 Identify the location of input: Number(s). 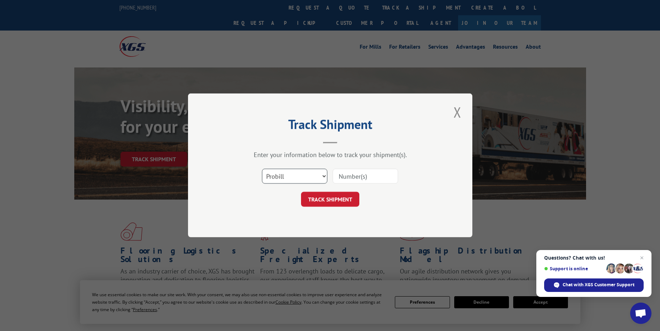
(365, 177).